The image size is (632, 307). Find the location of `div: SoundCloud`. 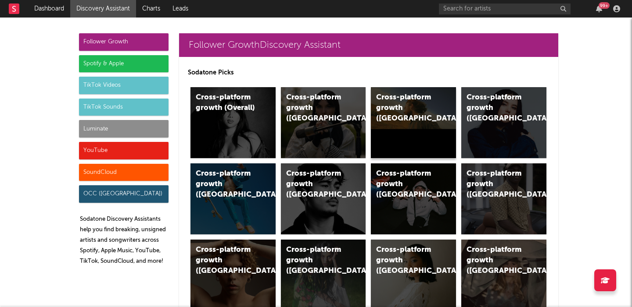

div: SoundCloud is located at coordinates (124, 173).